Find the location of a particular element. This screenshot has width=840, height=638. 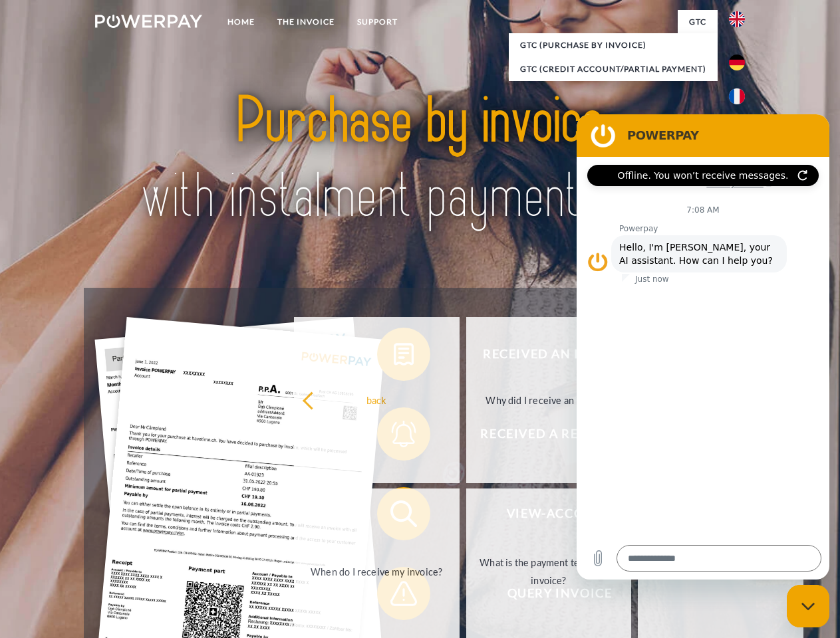

a: Support is located at coordinates (377, 22).